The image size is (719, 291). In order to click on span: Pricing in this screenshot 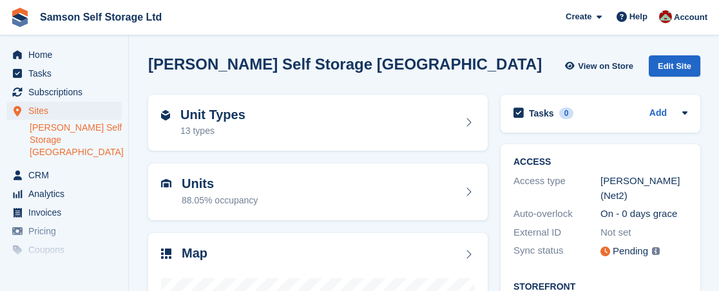, I will do `click(67, 231)`.